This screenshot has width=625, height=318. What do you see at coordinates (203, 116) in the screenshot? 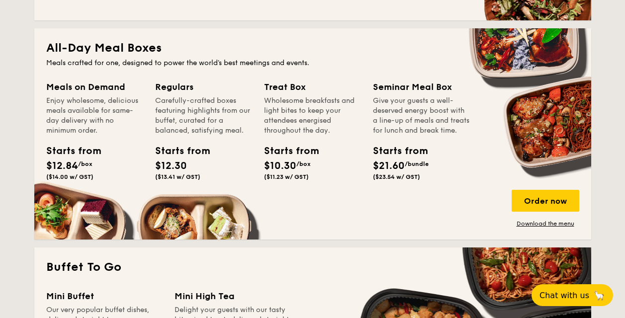
I see `div: Carefully-crafted boxes featuring highlights from our buffet, curated for a balanced, satisfying ...` at bounding box center [203, 116].